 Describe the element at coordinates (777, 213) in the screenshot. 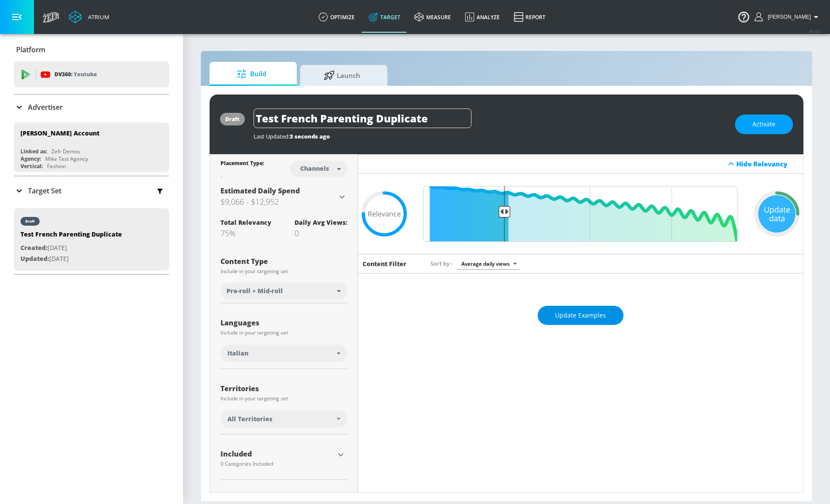

I see `div: Update data` at that location.